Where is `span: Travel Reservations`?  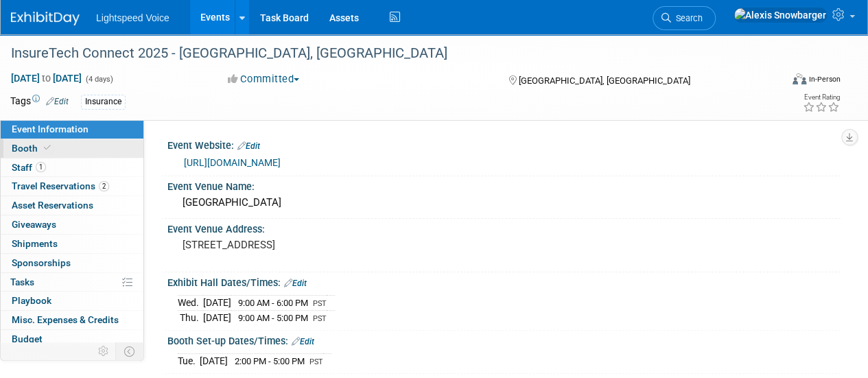 span: Travel Reservations is located at coordinates (60, 186).